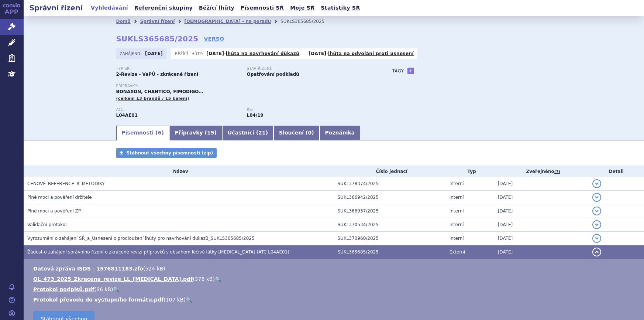  Describe the element at coordinates (309, 110) in the screenshot. I see `p: RS:` at that location.